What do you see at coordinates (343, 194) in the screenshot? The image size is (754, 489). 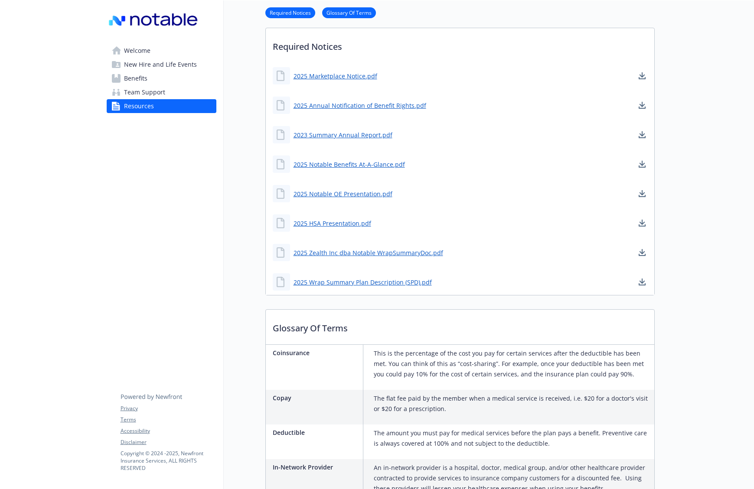 I see `a: 2025 Notable OE Presentation.pdf` at bounding box center [343, 194].